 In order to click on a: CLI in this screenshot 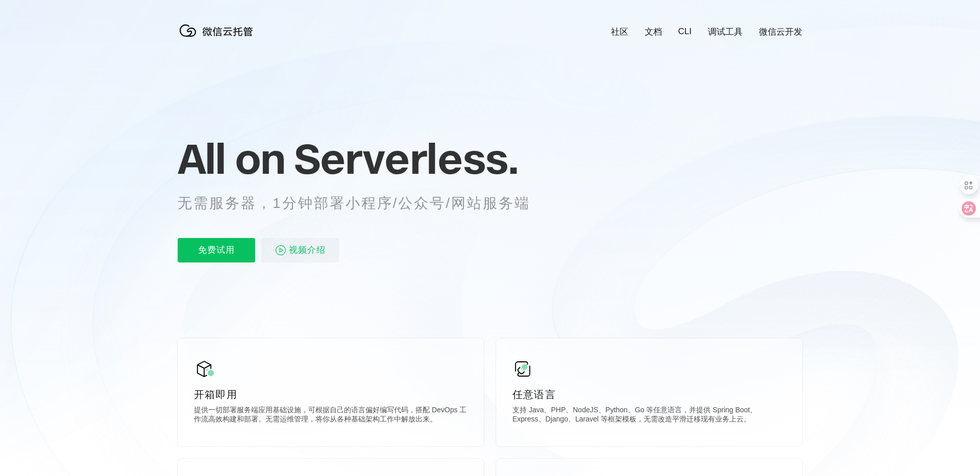, I will do `click(685, 31)`.